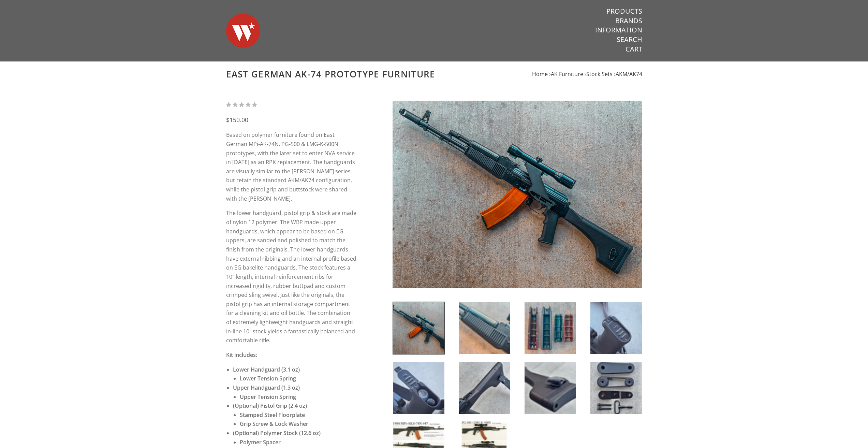 This screenshot has width=868, height=448. Describe the element at coordinates (266, 387) in the screenshot. I see `strong: Upper Handguard (1.3 oz)` at that location.